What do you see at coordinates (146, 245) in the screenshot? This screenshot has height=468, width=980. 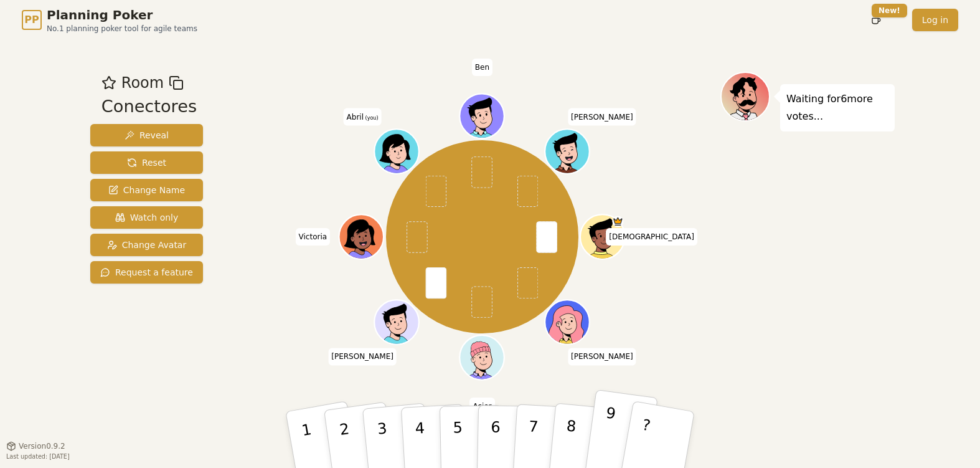 I see `button: Change Avatar` at bounding box center [146, 245].